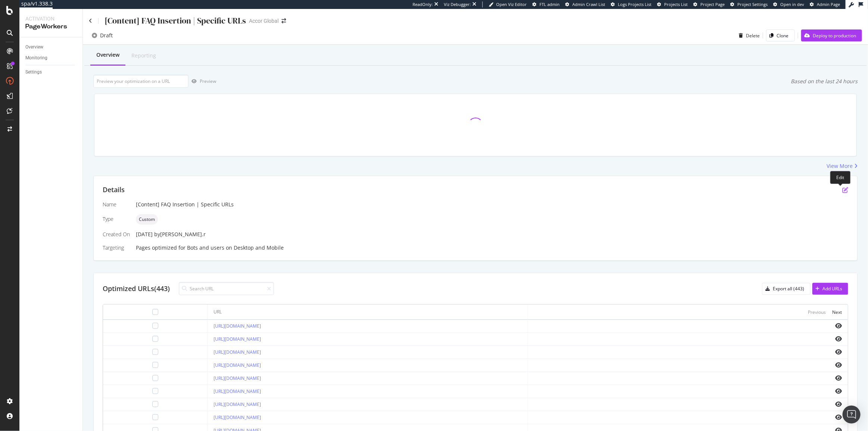  Describe the element at coordinates (512, 4) in the screenshot. I see `span: Open Viz Editor` at that location.